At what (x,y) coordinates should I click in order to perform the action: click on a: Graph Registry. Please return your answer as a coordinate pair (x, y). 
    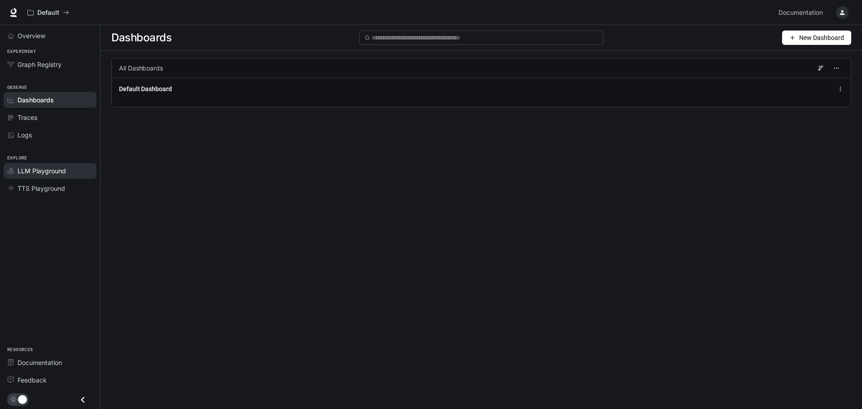
    Looking at the image, I should click on (50, 64).